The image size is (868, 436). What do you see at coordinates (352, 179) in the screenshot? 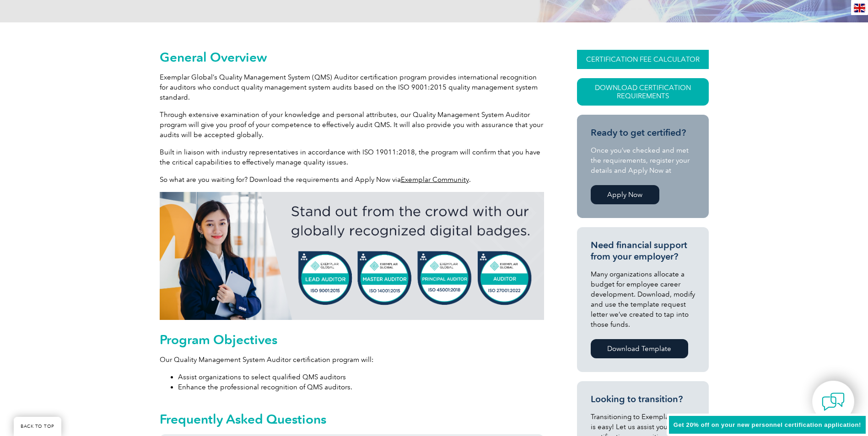
I see `p: So what are you waiting for? Download the requirements and Apply Now via .` at bounding box center [352, 179].